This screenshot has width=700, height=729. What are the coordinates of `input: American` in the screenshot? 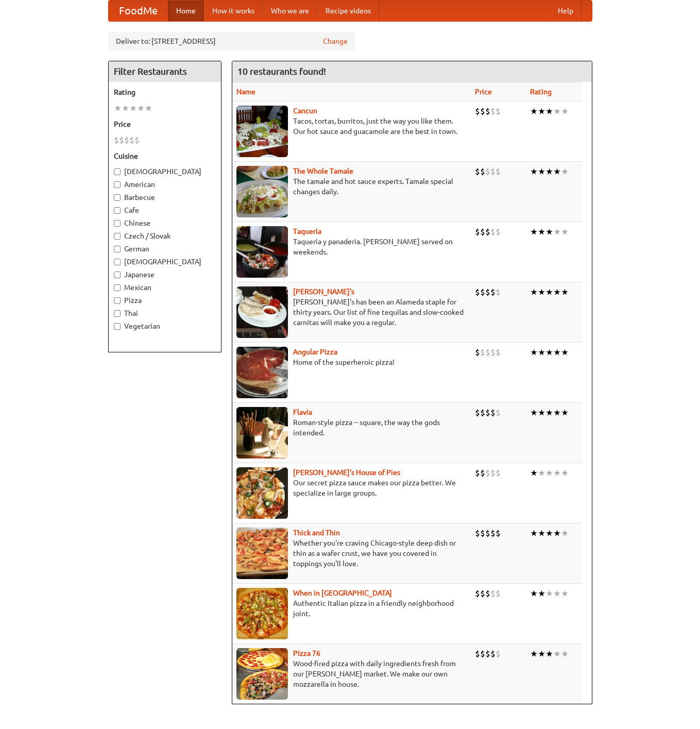 It's located at (117, 184).